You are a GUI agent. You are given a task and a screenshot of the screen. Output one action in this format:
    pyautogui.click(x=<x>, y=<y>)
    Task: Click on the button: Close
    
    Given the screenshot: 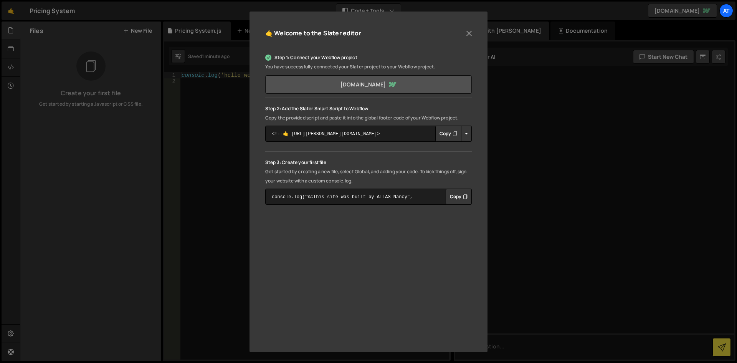 What is the action you would take?
    pyautogui.click(x=469, y=33)
    